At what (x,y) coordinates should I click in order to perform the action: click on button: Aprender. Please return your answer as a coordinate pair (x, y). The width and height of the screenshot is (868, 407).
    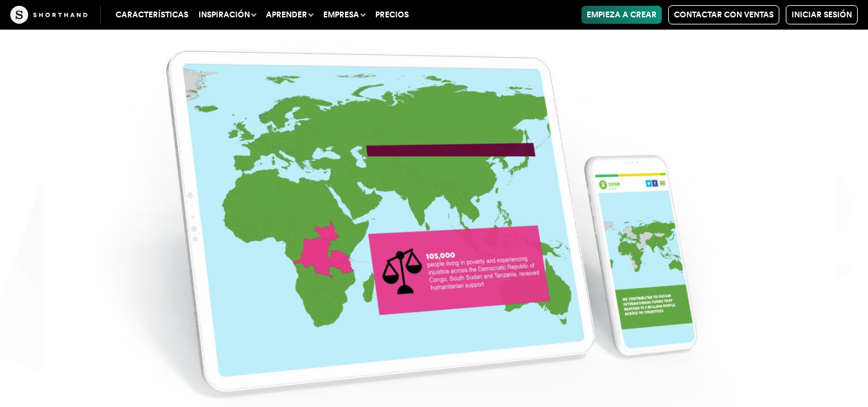
    Looking at the image, I should click on (289, 15).